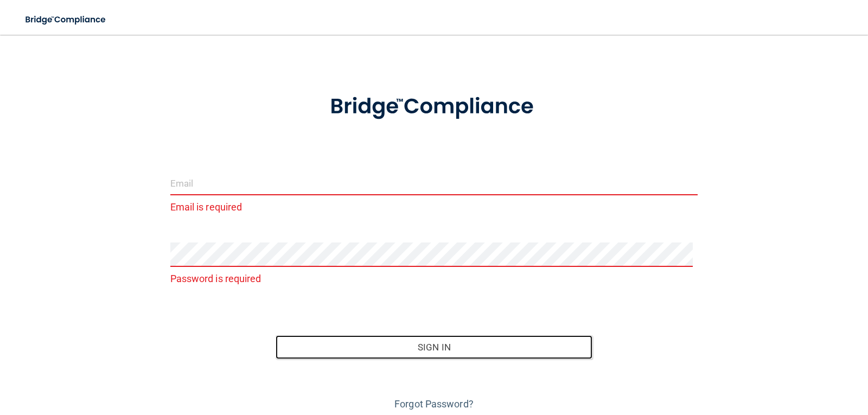 The height and width of the screenshot is (415, 868). I want to click on a: Forgot Password?, so click(434, 404).